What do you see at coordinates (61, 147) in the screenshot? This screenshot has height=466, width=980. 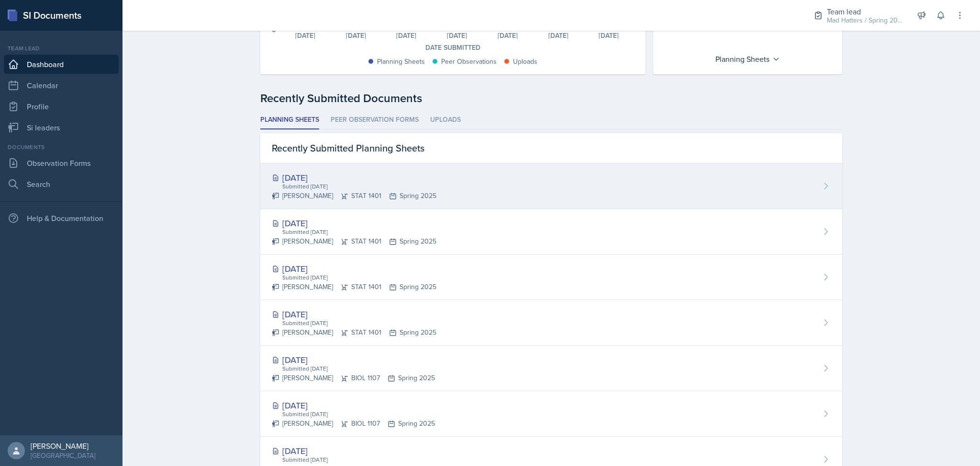 I see `div: Documents` at bounding box center [61, 147].